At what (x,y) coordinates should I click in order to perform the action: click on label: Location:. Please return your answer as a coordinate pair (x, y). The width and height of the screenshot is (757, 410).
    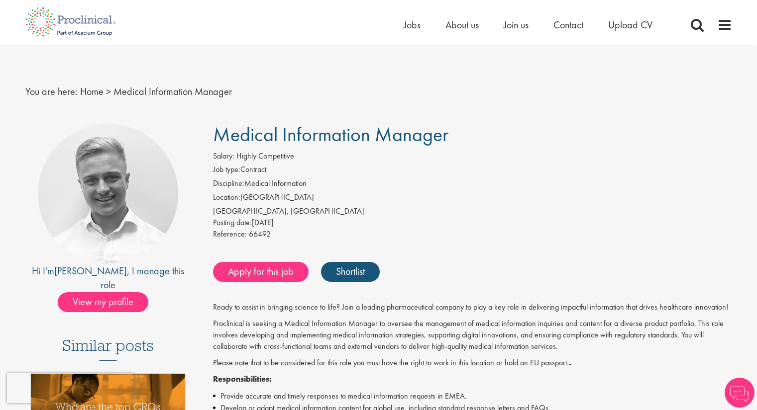
    Looking at the image, I should click on (226, 198).